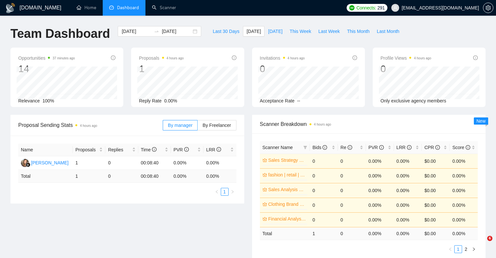 The width and height of the screenshot is (496, 258). What do you see at coordinates (278, 147) in the screenshot?
I see `span: Scanner Name` at bounding box center [278, 147].